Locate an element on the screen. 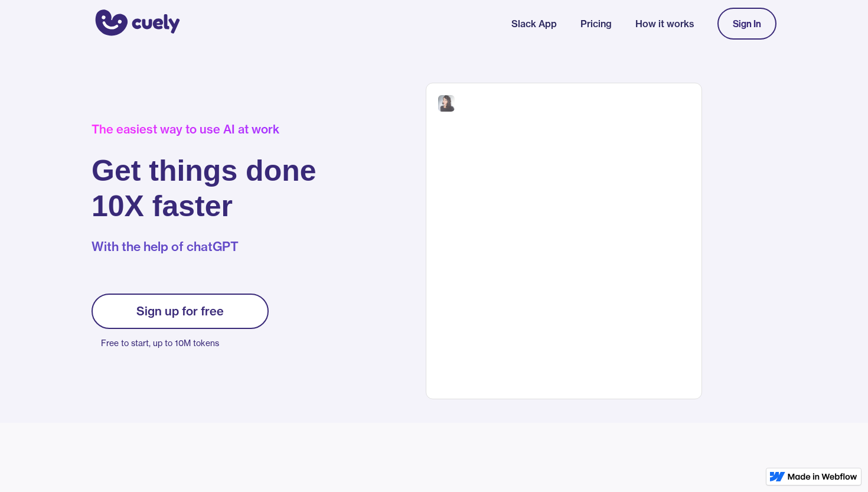 The height and width of the screenshot is (492, 868). div: Sign up for free is located at coordinates (180, 311).